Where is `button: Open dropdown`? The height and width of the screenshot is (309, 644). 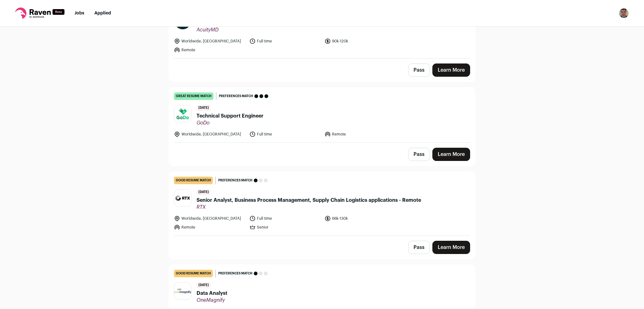
button: Open dropdown is located at coordinates (624, 13).